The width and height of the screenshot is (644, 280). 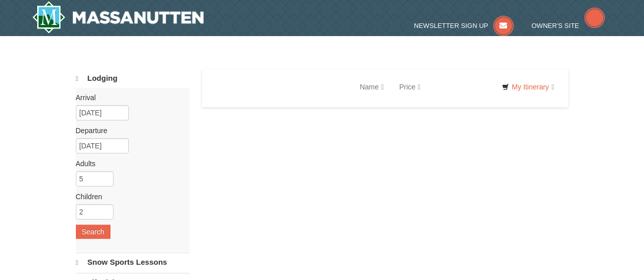 What do you see at coordinates (129, 130) in the screenshot?
I see `label: Departure` at bounding box center [129, 130].